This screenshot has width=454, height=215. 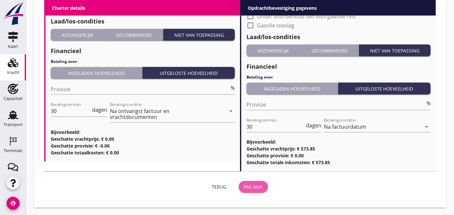 What do you see at coordinates (339, 162) in the screenshot?
I see `h3: Geschatte totale inkomsten: € 573.85` at bounding box center [339, 162].